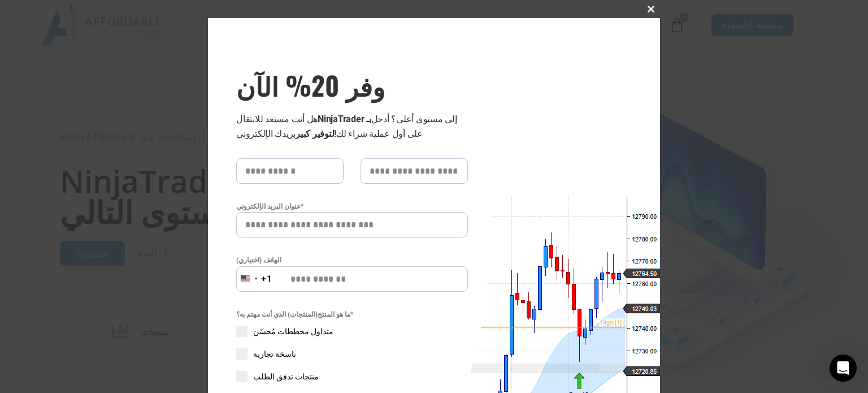  I want to click on font: لتوفير كبير, so click(315, 133).